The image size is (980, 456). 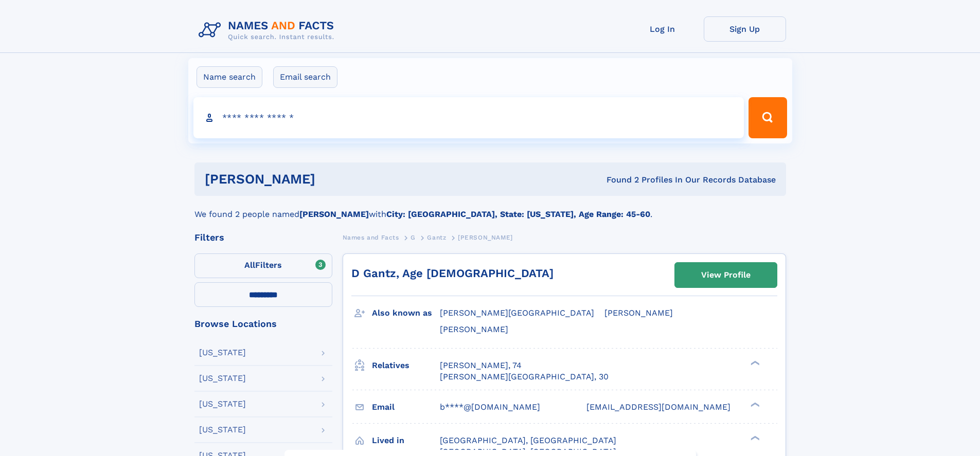 What do you see at coordinates (436, 237) in the screenshot?
I see `a: Gantz` at bounding box center [436, 237].